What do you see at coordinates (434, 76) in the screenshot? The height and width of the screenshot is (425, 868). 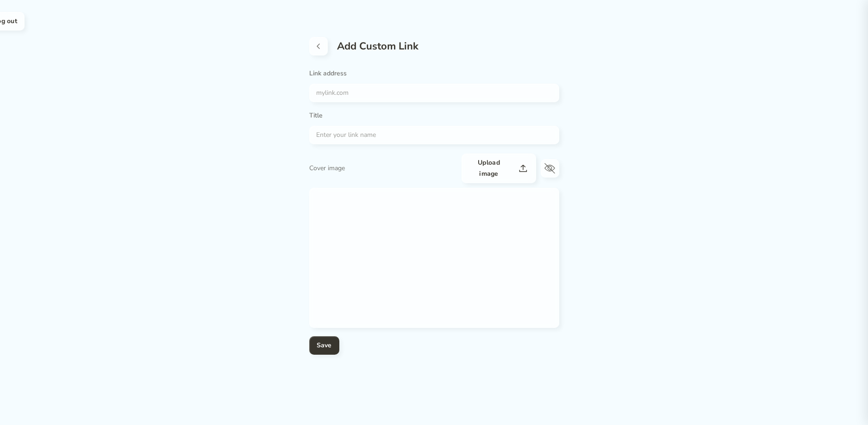 I see `label: Link address` at bounding box center [434, 76].